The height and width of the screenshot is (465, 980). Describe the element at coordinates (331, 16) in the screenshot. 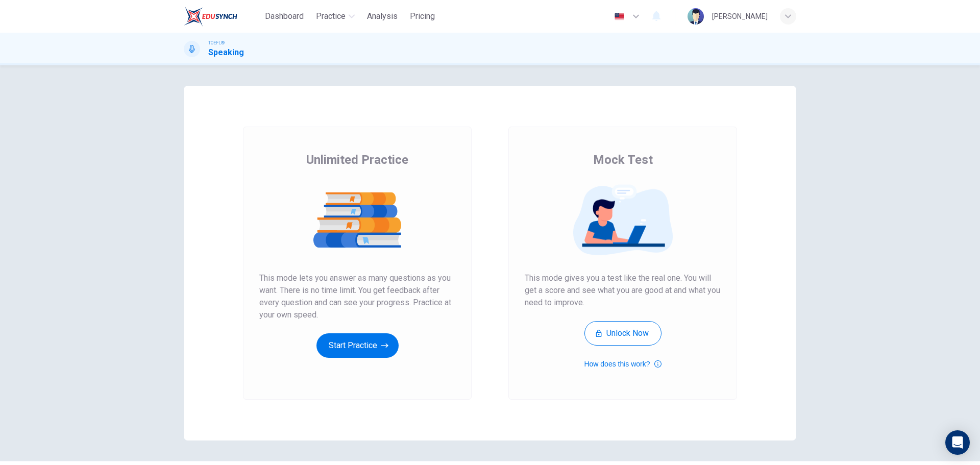

I see `span: Practice` at that location.